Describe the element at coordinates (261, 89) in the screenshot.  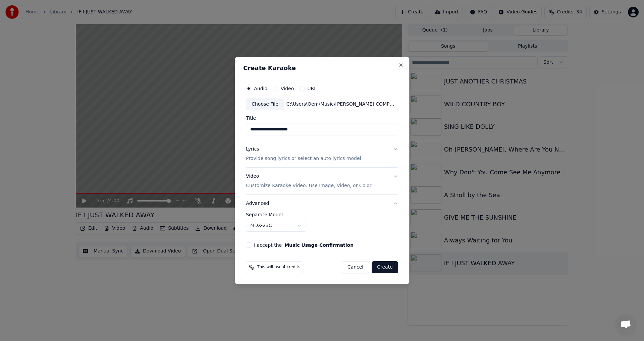
I see `label: Audio` at that location.